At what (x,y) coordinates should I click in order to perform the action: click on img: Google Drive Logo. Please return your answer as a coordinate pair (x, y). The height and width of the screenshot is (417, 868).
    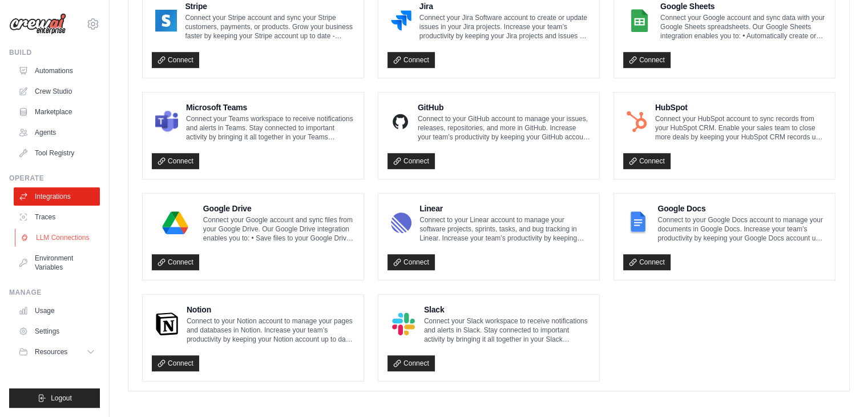
    Looking at the image, I should click on (176, 223).